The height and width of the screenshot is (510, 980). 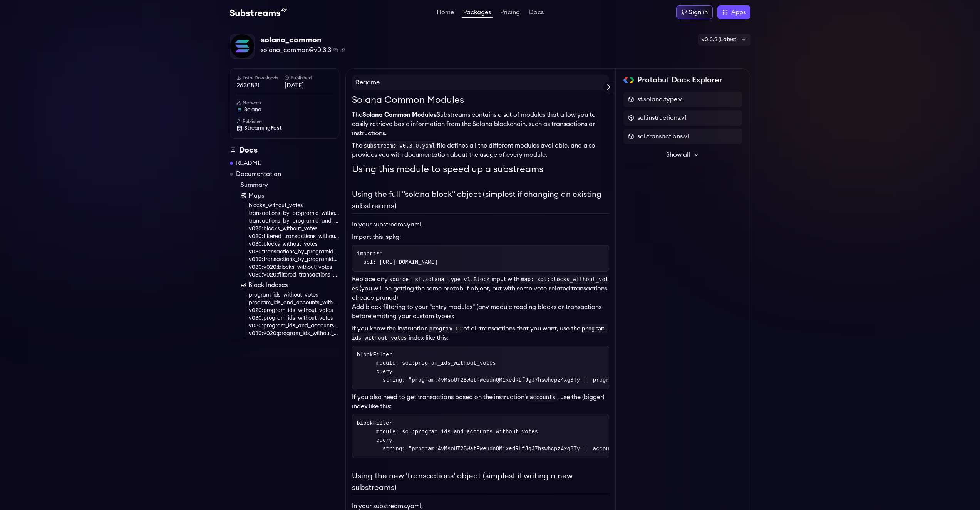 I want to click on h1: Solana Common Modules, so click(x=481, y=100).